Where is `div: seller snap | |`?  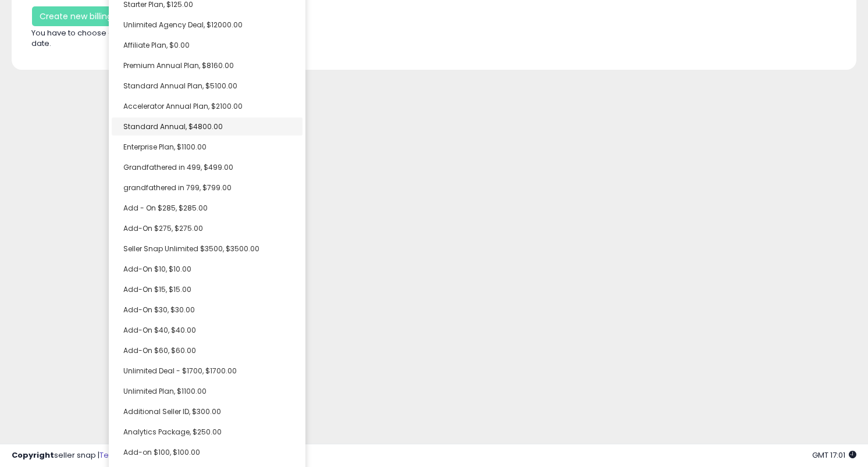 div: seller snap | | is located at coordinates (106, 455).